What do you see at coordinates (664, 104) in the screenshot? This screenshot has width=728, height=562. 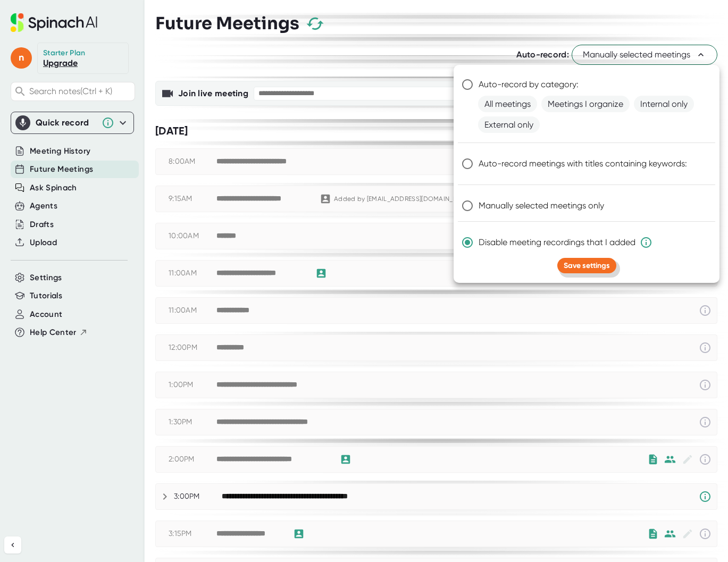 I see `span: Internal only` at bounding box center [664, 104].